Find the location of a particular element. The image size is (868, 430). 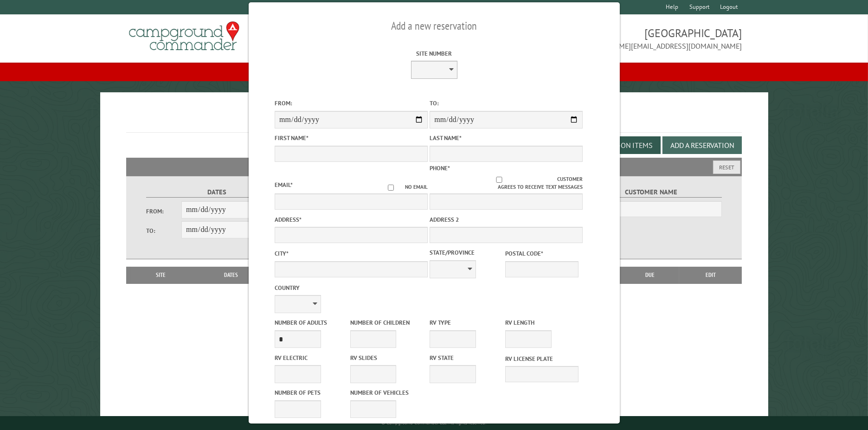

input: No email is located at coordinates (391, 188).